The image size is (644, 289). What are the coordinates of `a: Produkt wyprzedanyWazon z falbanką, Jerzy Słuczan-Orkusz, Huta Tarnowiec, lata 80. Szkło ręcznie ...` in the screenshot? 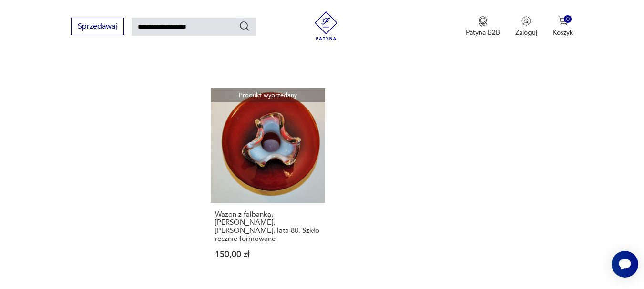 It's located at (268, 182).